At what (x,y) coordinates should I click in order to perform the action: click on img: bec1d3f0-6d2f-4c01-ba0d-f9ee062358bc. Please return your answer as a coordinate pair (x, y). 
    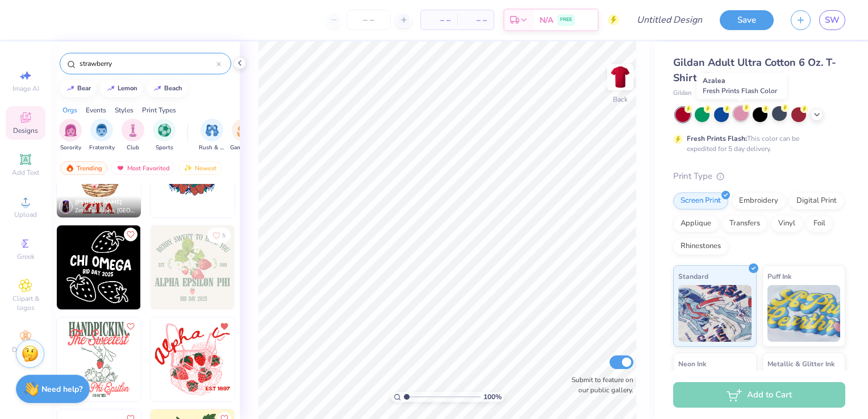
    Looking at the image, I should click on (276, 359).